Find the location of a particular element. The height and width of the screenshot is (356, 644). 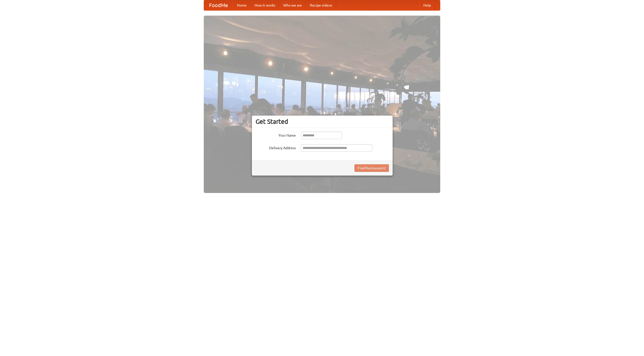

button: Find Restaurants! is located at coordinates (372, 168).